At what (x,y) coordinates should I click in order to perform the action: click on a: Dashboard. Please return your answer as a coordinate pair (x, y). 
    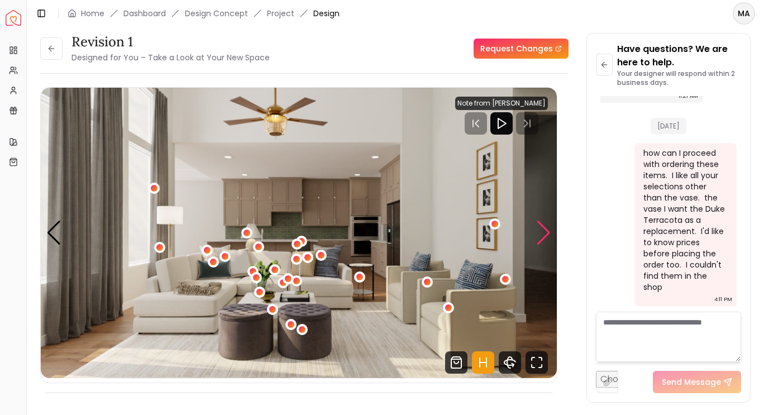
    Looking at the image, I should click on (145, 13).